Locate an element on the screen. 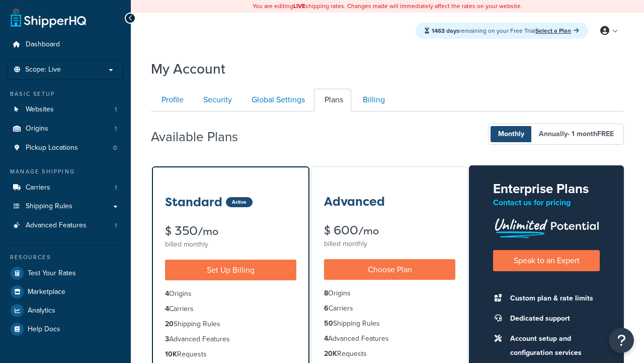 The height and width of the screenshot is (363, 644). h3: Standard is located at coordinates (194, 202).